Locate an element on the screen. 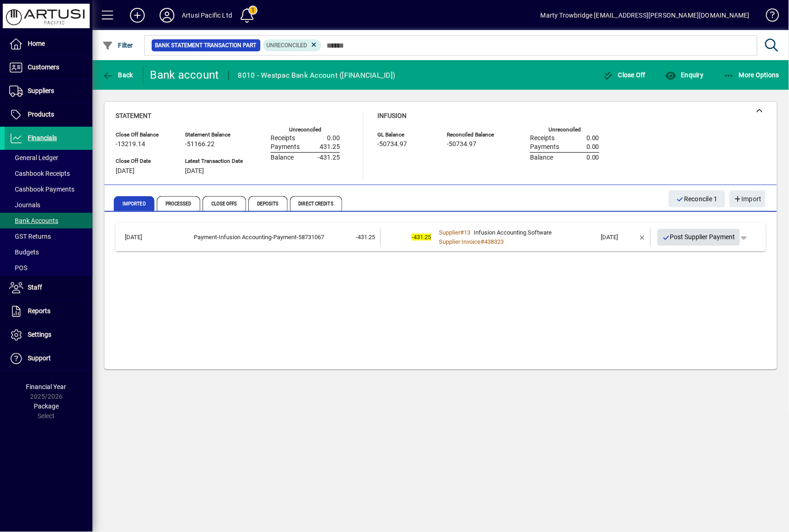 The image size is (789, 532). a: Customers is located at coordinates (49, 68).